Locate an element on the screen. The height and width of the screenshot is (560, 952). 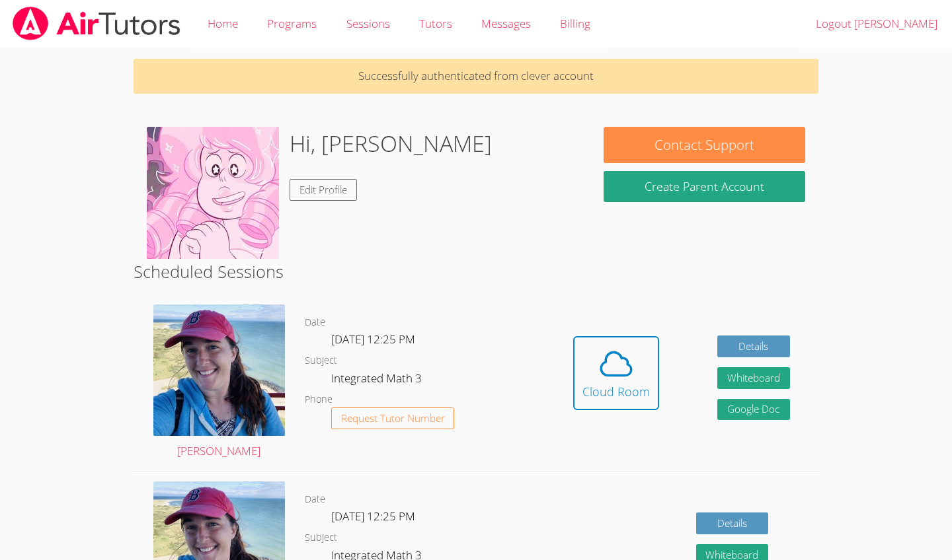
div: Cloud Room is located at coordinates (616, 391).